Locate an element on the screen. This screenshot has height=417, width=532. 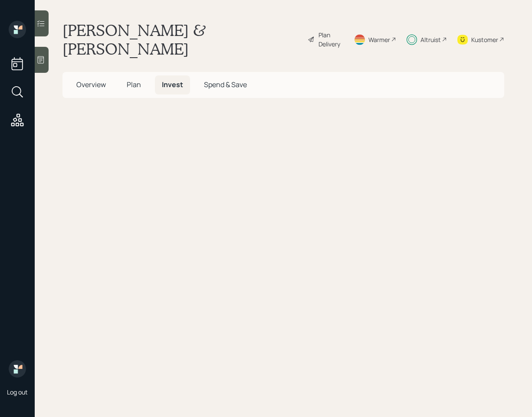
span: Invest is located at coordinates (172, 84).